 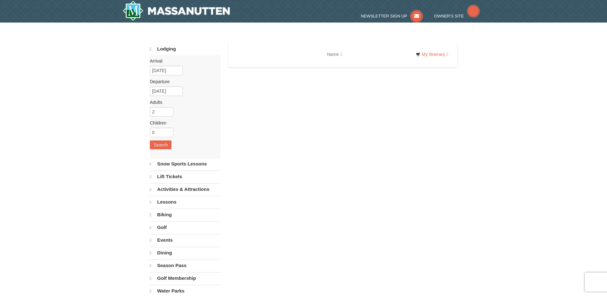 What do you see at coordinates (176, 11) in the screenshot?
I see `a: Massanutten Resort` at bounding box center [176, 11].